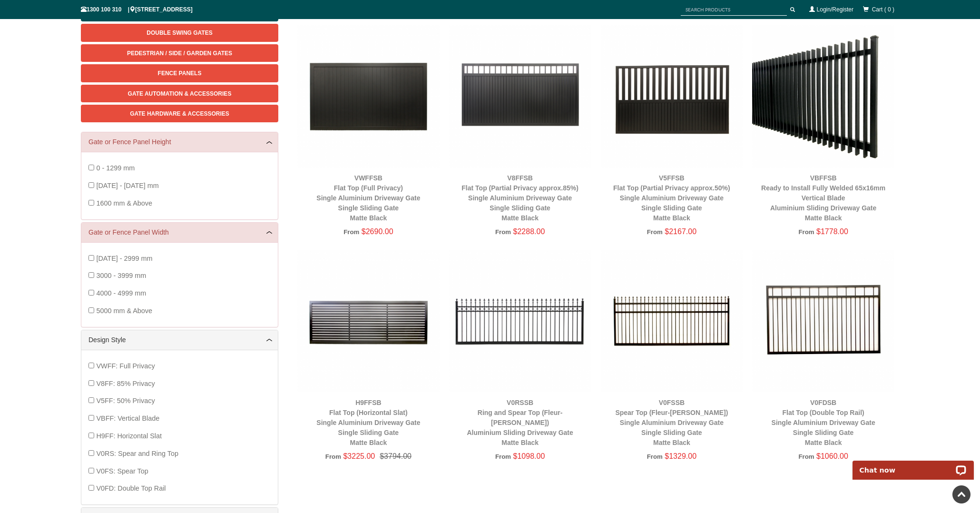 The image size is (980, 513). Describe the element at coordinates (824, 423) in the screenshot. I see `a: V0FDSBFlat Top (Double Top Rail)Single Aluminium Driveway GateSingle Sliding GateMatte Black` at that location.